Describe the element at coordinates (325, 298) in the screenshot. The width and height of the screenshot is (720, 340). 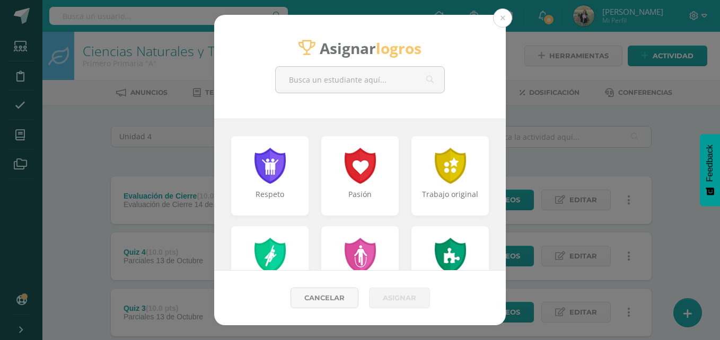
I see `a: Cancelar` at that location.